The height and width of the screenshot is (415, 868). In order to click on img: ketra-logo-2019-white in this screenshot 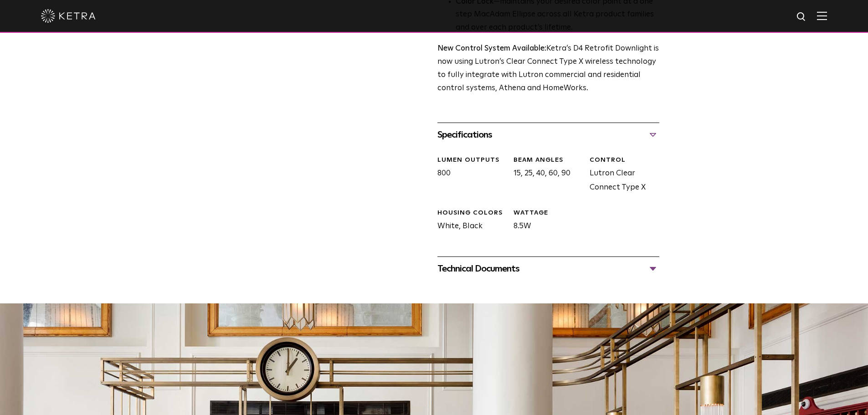, I will do `click(68, 16)`.